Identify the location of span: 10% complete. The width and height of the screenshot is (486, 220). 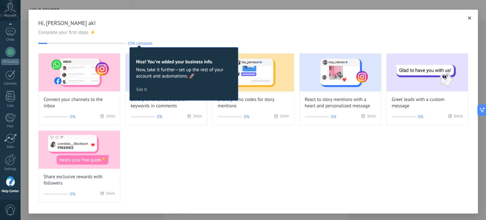
(140, 43).